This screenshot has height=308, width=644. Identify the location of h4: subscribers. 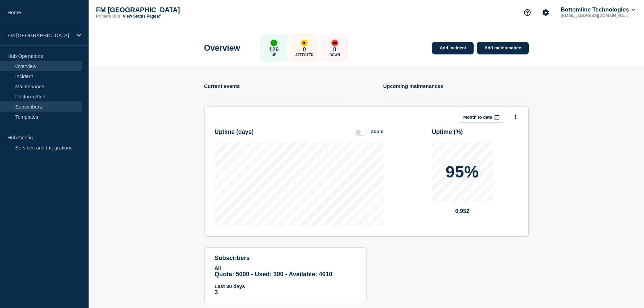
(285, 258).